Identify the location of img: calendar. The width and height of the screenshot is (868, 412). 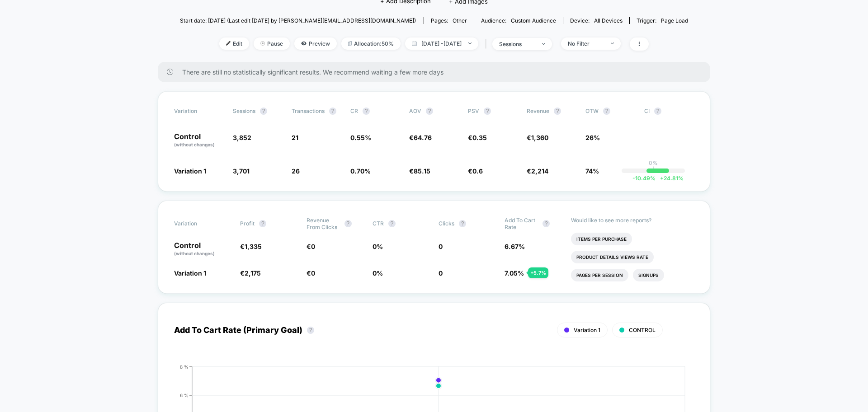
(414, 44).